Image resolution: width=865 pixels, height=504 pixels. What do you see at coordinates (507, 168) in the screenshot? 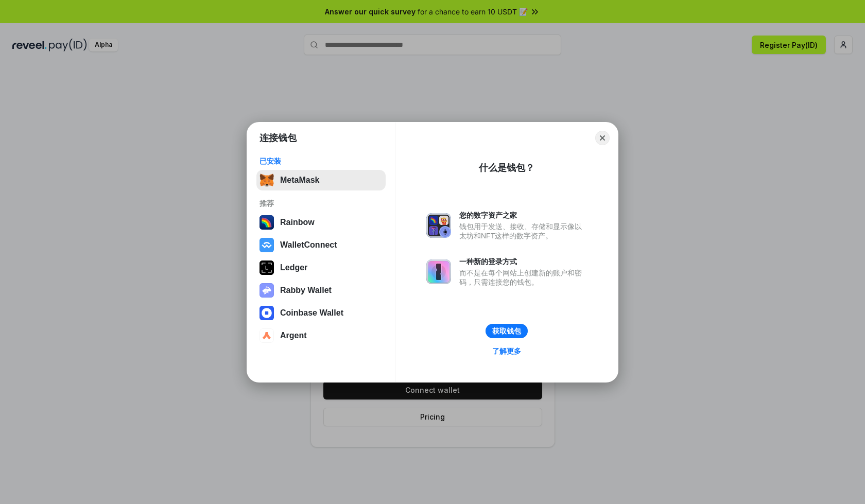
I see `div: 什么是钱包？` at bounding box center [507, 168].